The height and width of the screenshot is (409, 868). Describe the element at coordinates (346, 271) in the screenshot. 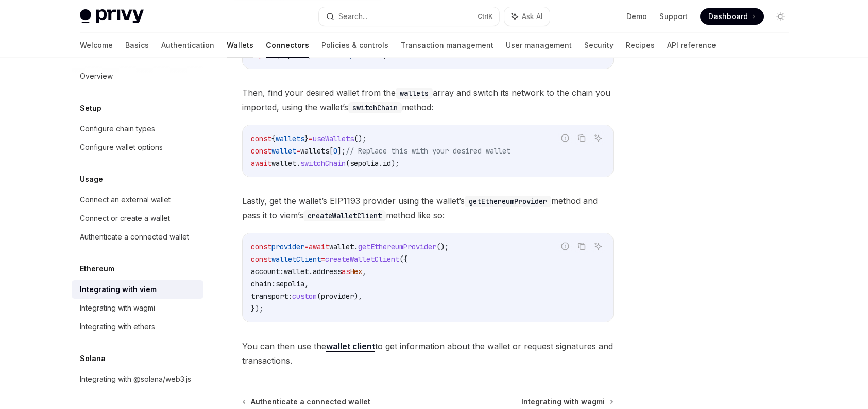

I see `span: as` at that location.